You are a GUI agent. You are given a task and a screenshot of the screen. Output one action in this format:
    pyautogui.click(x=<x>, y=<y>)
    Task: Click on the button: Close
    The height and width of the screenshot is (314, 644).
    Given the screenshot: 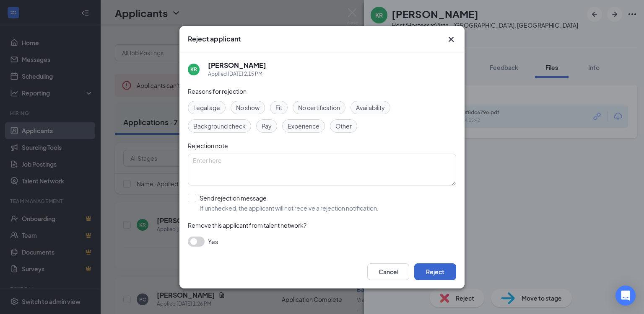 What is the action you would take?
    pyautogui.click(x=451, y=39)
    